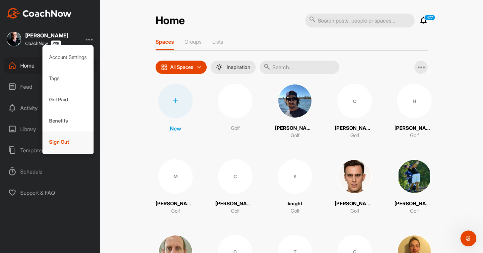 The image size is (483, 253). I want to click on a: Golf, so click(235, 112).